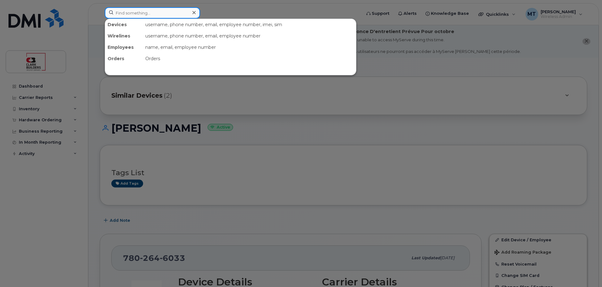  What do you see at coordinates (124, 47) in the screenshot?
I see `div: Employees` at bounding box center [124, 47].